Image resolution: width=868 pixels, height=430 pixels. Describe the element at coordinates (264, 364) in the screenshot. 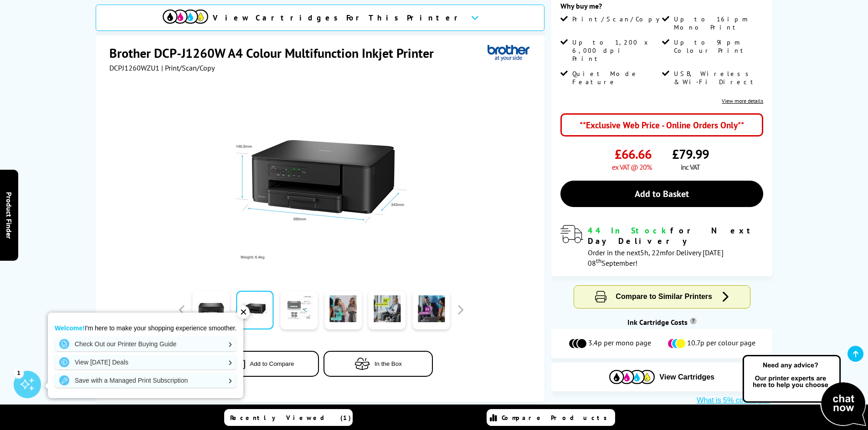

I see `button: Add to Compare` at that location.